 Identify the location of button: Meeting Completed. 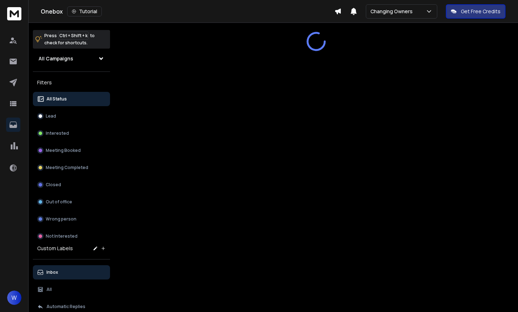
(71, 168).